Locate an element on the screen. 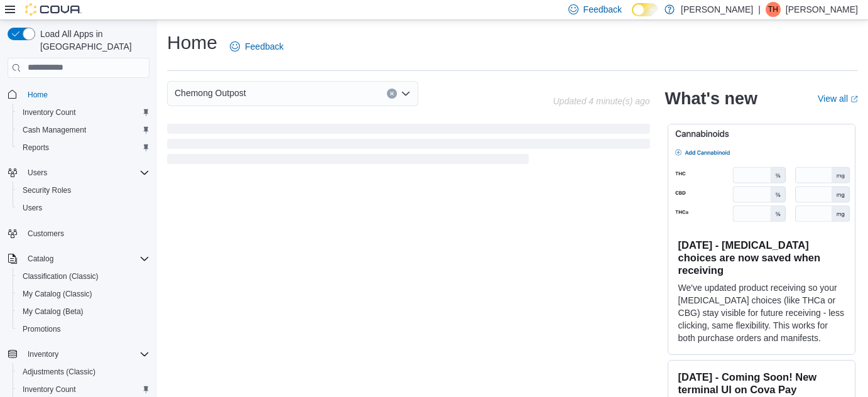 The width and height of the screenshot is (868, 397). button: Security Roles is located at coordinates (84, 190).